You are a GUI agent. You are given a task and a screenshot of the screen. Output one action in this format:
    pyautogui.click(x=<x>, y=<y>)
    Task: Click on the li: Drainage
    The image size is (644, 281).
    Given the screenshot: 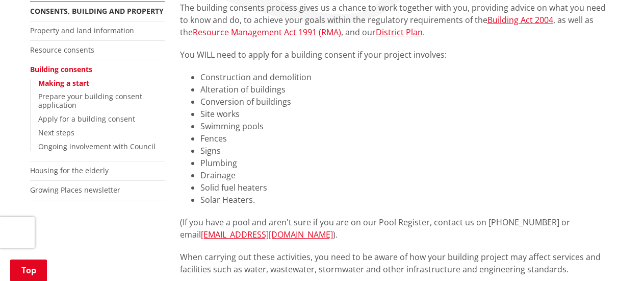 What is the action you would take?
    pyautogui.click(x=407, y=175)
    